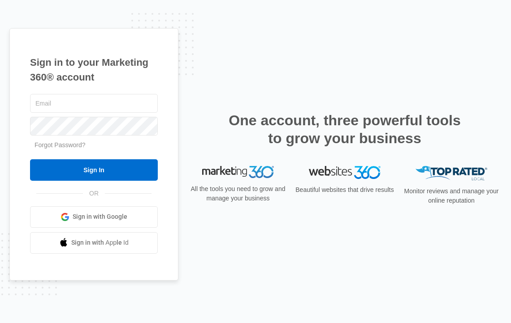 The width and height of the screenshot is (511, 323). Describe the element at coordinates (238, 172) in the screenshot. I see `img: Marketing 360` at that location.